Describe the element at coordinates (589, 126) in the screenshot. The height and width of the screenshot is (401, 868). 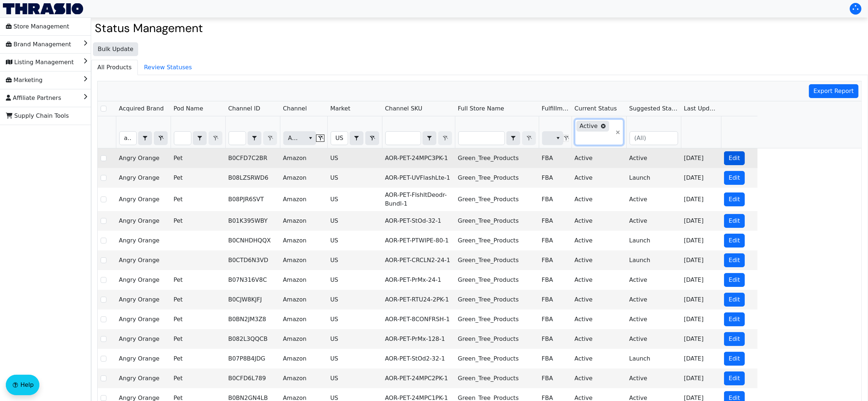
I see `span: Active` at that location.